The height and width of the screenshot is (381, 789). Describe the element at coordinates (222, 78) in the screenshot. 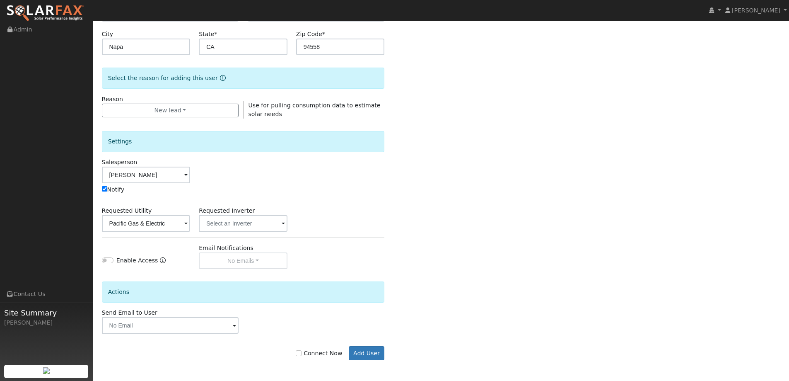

I see `a: Reason for new user` at that location.